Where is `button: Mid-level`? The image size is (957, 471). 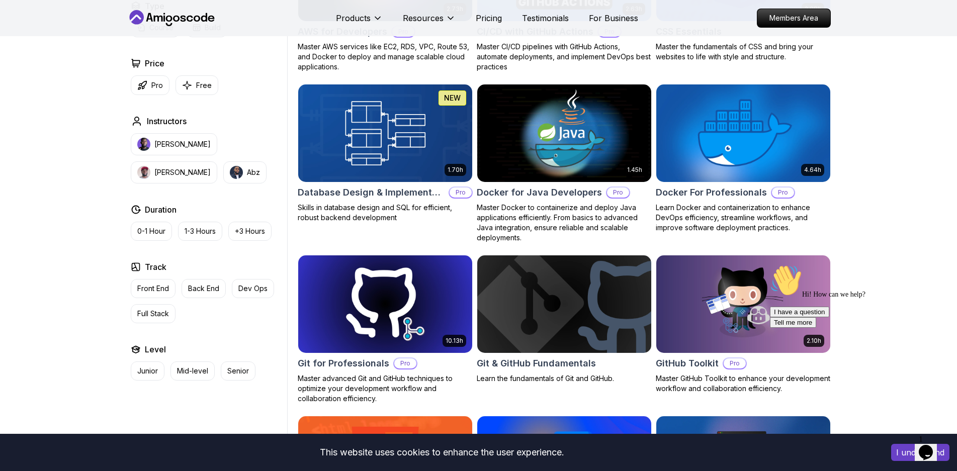 button: Mid-level is located at coordinates (193, 371).